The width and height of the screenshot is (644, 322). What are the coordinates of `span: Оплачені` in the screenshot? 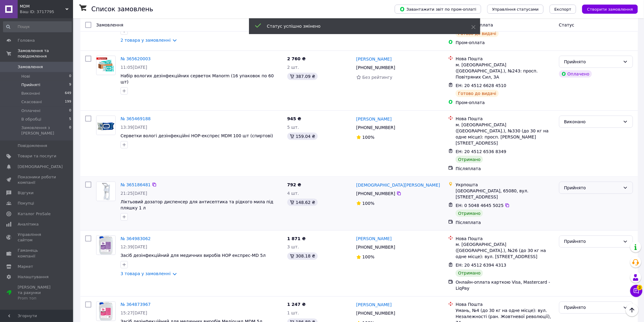 It's located at (31, 111).